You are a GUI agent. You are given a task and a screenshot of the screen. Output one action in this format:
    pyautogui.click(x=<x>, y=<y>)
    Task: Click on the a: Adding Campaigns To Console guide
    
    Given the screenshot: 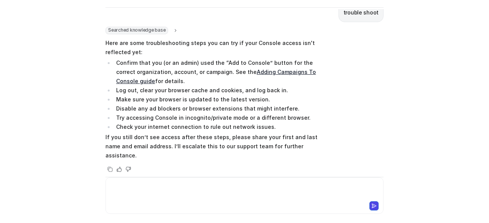 What is the action you would take?
    pyautogui.click(x=216, y=76)
    